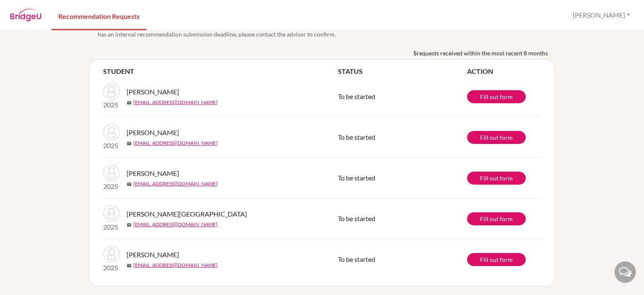  What do you see at coordinates (112, 132) in the screenshot?
I see `img: Diaz, Elias` at bounding box center [112, 132].